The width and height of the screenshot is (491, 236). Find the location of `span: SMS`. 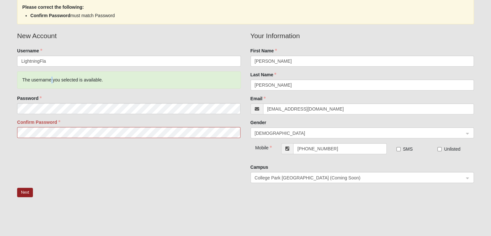

span: SMS is located at coordinates (408, 149).